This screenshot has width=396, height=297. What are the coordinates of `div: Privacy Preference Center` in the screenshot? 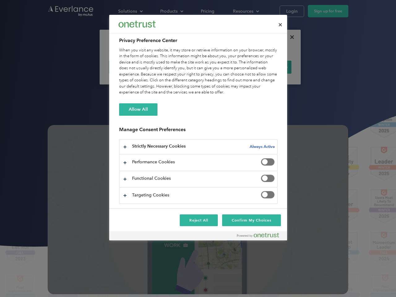 It's located at (198, 128).